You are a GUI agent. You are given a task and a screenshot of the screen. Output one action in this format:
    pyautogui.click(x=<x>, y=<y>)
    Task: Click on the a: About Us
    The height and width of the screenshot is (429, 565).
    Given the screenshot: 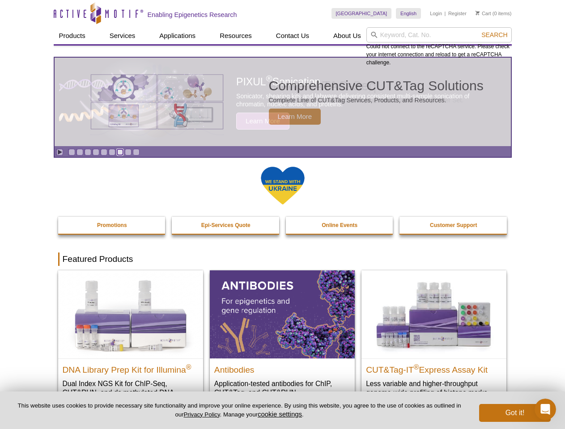 What is the action you would take?
    pyautogui.click(x=347, y=36)
    